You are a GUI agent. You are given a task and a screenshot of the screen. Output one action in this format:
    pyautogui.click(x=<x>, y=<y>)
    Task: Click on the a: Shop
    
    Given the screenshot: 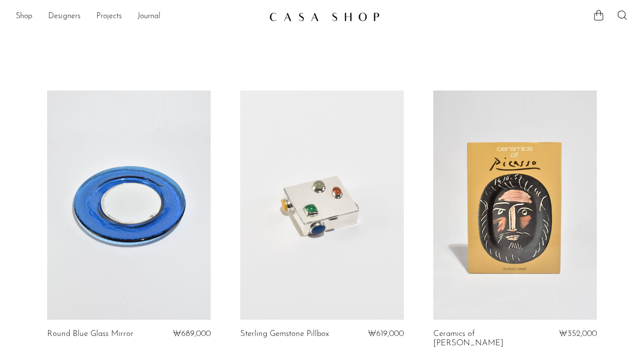 What is the action you would take?
    pyautogui.click(x=24, y=17)
    